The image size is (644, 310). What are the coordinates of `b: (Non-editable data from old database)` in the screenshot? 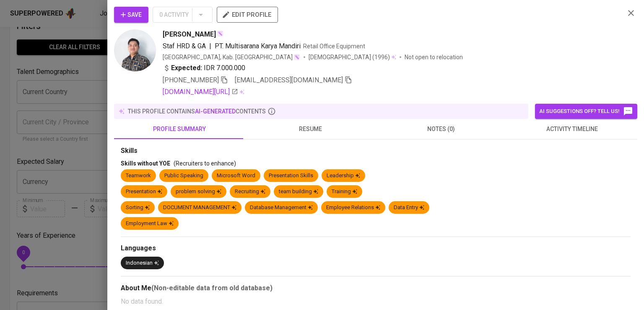 It's located at (212, 288).